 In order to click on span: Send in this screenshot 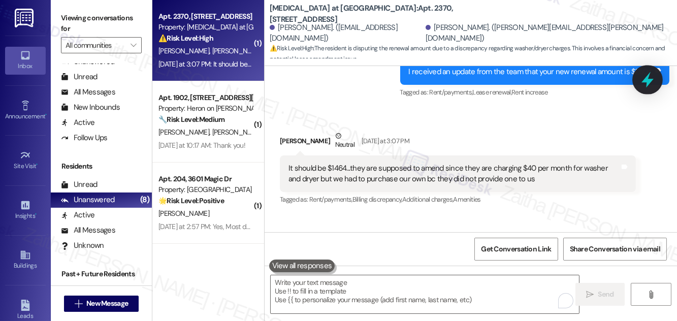, I will do `click(606, 294)`.